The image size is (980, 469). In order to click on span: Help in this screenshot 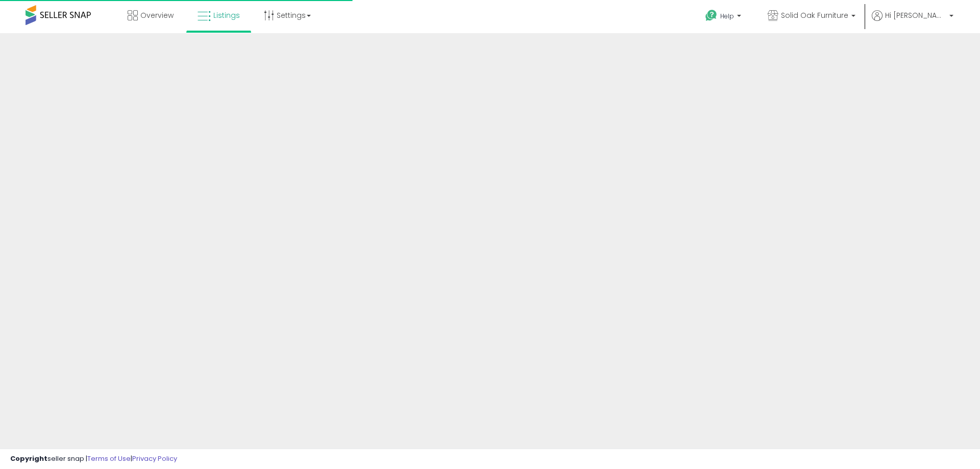, I will do `click(727, 16)`.